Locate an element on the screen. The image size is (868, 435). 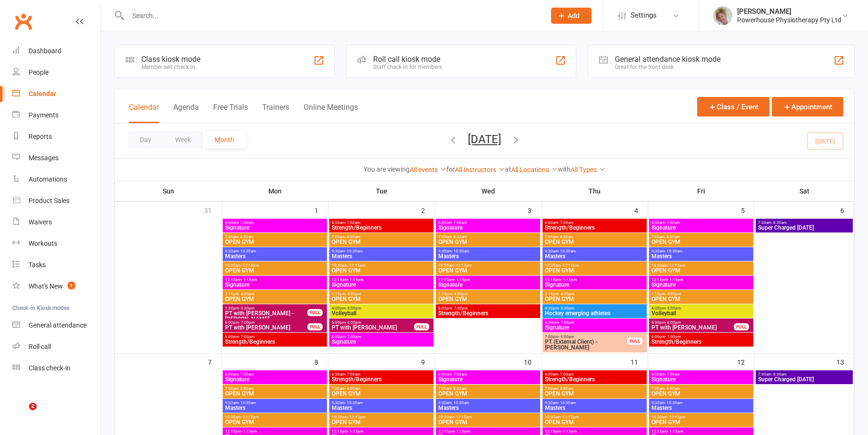
span: 2 is located at coordinates (33, 406).